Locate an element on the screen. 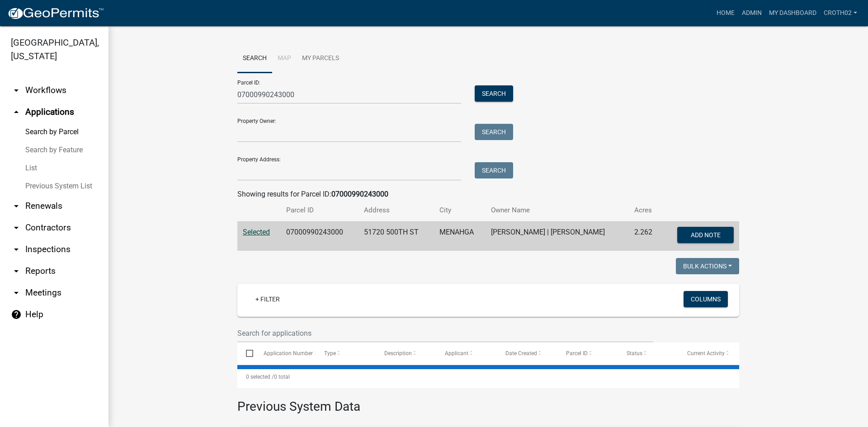  th: City is located at coordinates (460, 211).